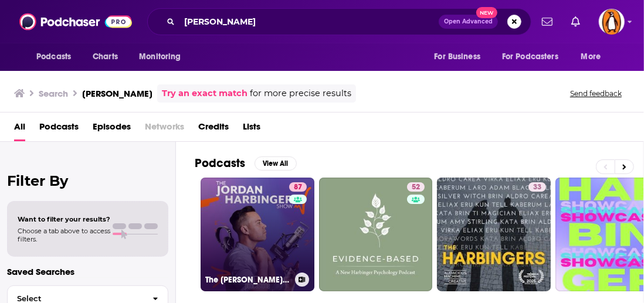 The width and height of the screenshot is (644, 303). What do you see at coordinates (76, 22) in the screenshot?
I see `img: Podchaser - Follow, Share and Rate Podcasts` at bounding box center [76, 22].